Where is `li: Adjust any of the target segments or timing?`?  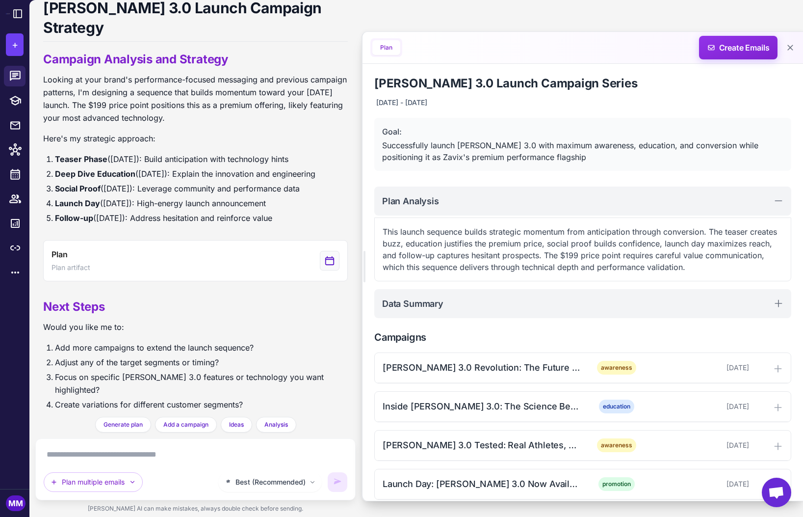
li: Adjust any of the target segments or timing? is located at coordinates (201, 362).